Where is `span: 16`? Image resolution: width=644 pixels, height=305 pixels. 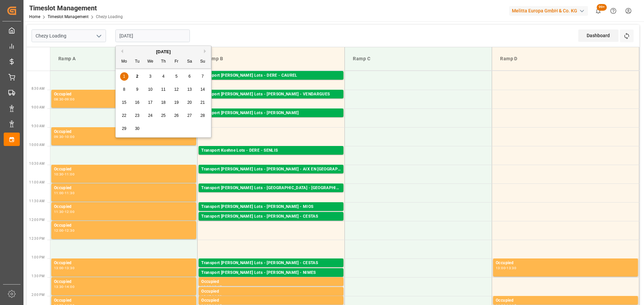 span: 16 is located at coordinates (137, 102).